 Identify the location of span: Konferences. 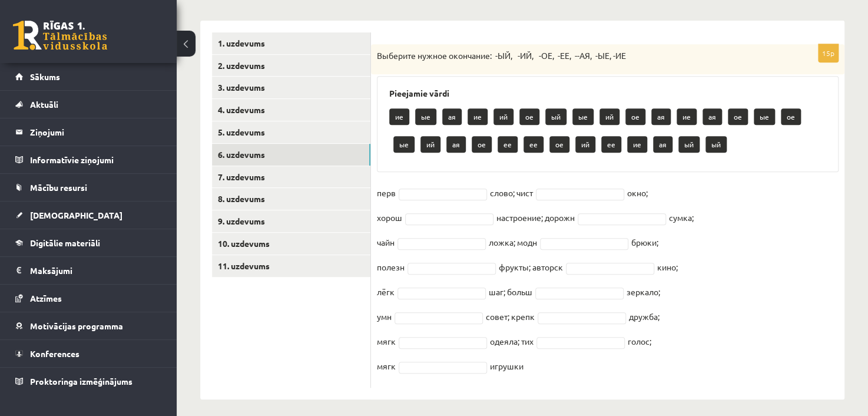
(55, 353).